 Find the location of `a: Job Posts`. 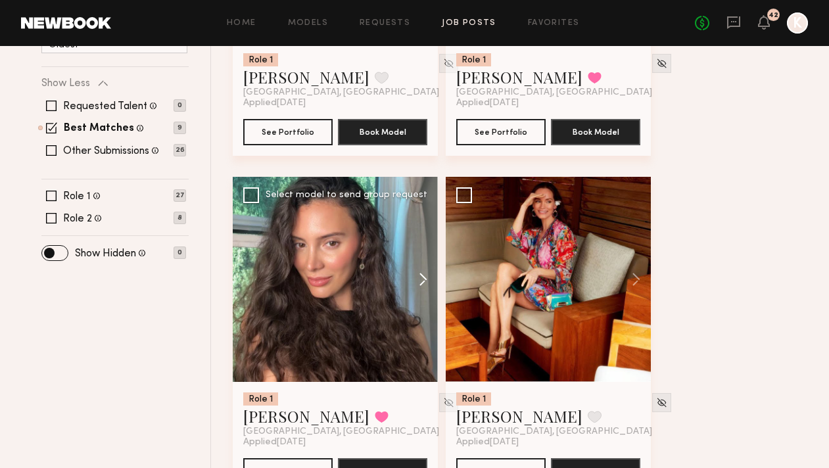

a: Job Posts is located at coordinates (469, 23).